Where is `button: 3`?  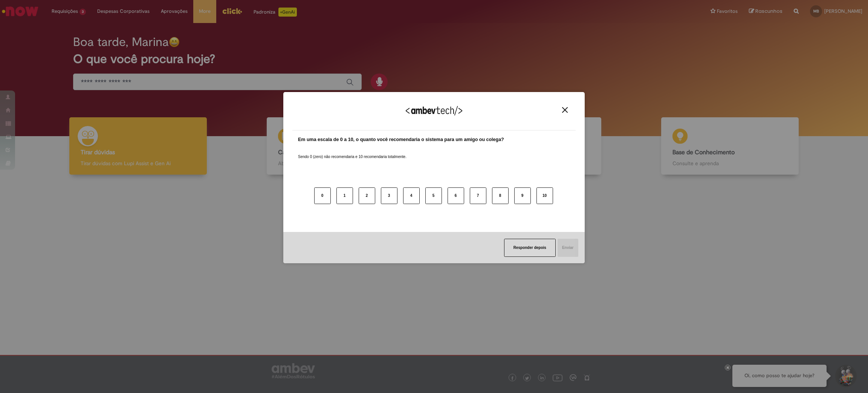
button: 3 is located at coordinates (389, 196).